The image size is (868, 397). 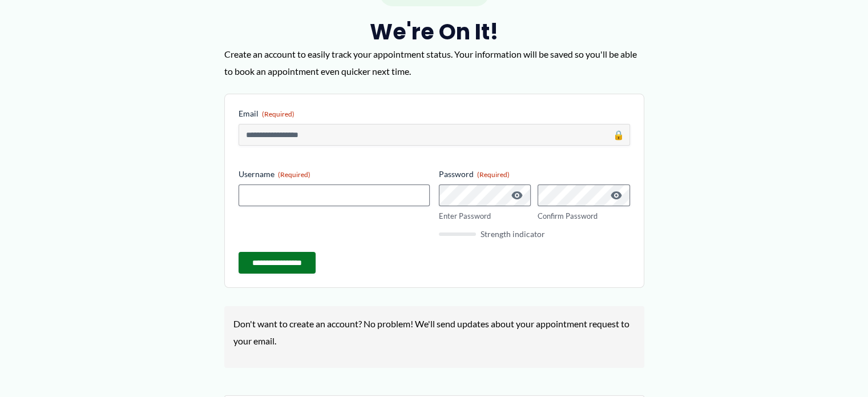 What do you see at coordinates (434, 114) in the screenshot?
I see `label: Email` at bounding box center [434, 114].